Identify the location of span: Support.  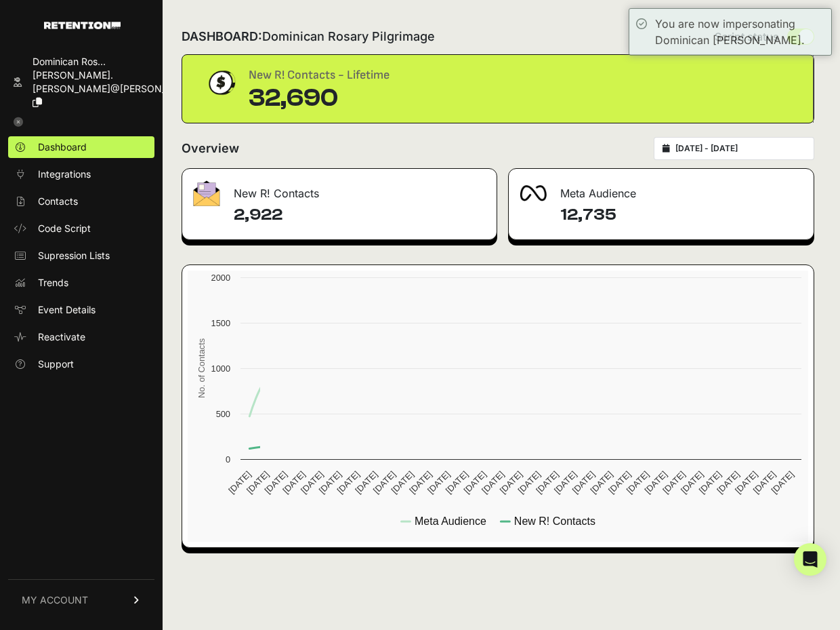
(55, 364).